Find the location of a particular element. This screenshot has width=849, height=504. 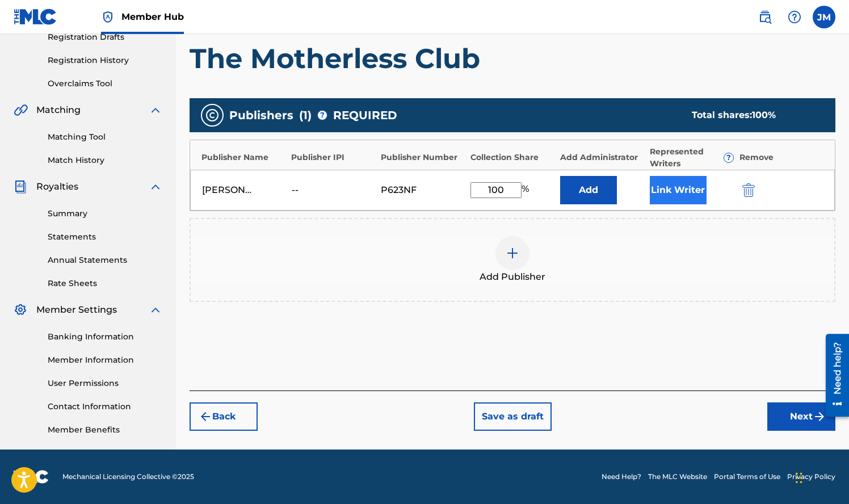

a: Portal Terms of Use is located at coordinates (747, 477).